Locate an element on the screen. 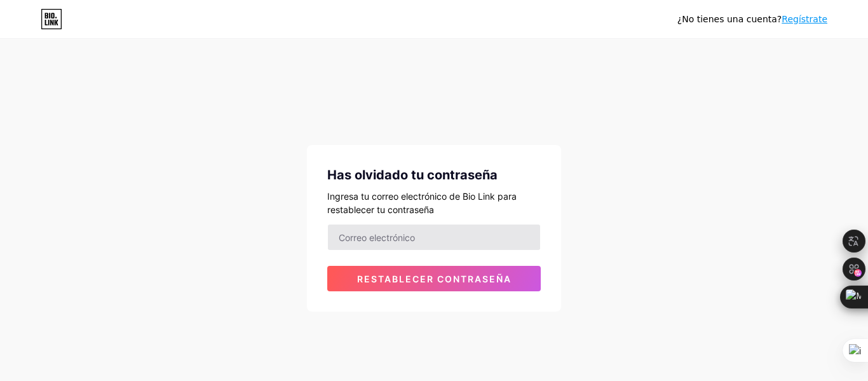 This screenshot has width=868, height=381. input: Correo electrónico is located at coordinates (434, 237).